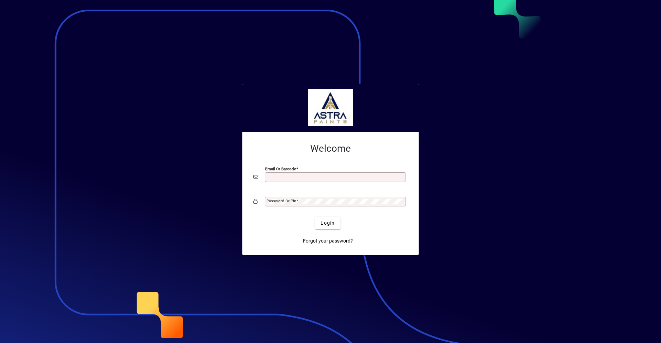 The image size is (661, 343). What do you see at coordinates (328, 241) in the screenshot?
I see `span: Forgot your password?` at bounding box center [328, 241].